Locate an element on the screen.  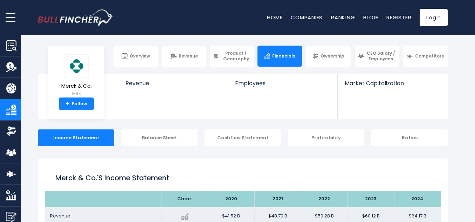
a: Market Capitalization is located at coordinates (393, 86).